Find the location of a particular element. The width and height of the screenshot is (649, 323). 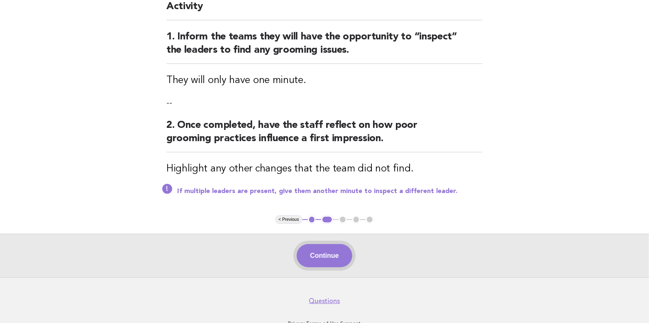

button: 2 is located at coordinates (327, 219).